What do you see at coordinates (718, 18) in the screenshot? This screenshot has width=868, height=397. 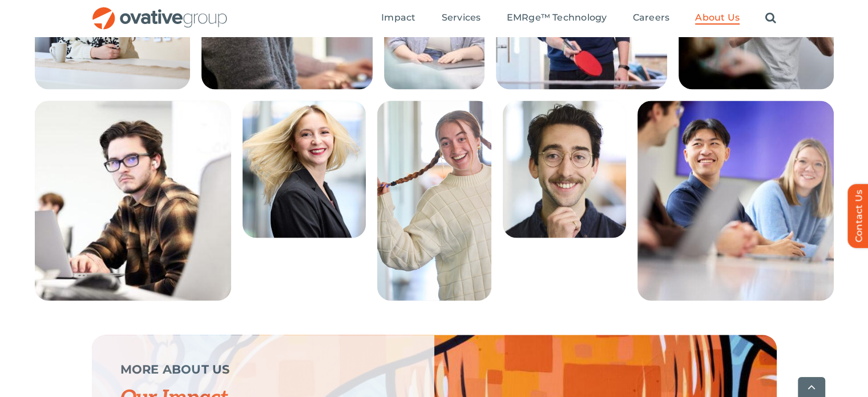 I see `span: About Us` at bounding box center [718, 18].